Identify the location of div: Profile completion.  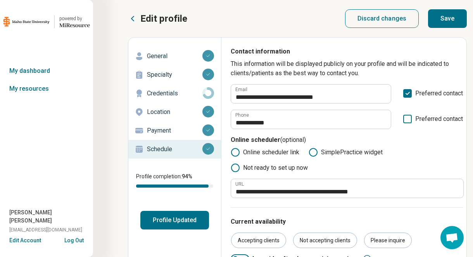
(174, 186).